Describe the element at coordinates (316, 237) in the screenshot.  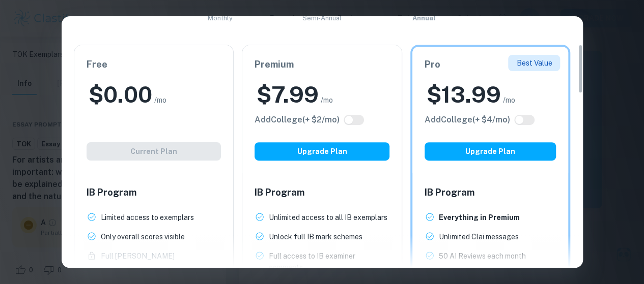
I see `p: Unlock full IB mark schemes` at that location.